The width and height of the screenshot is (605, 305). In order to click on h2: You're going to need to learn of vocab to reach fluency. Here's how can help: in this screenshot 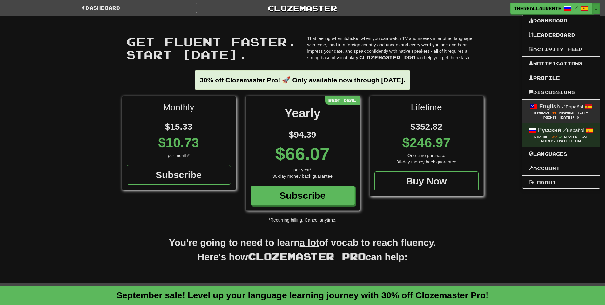, I will do `click(303, 253)`.